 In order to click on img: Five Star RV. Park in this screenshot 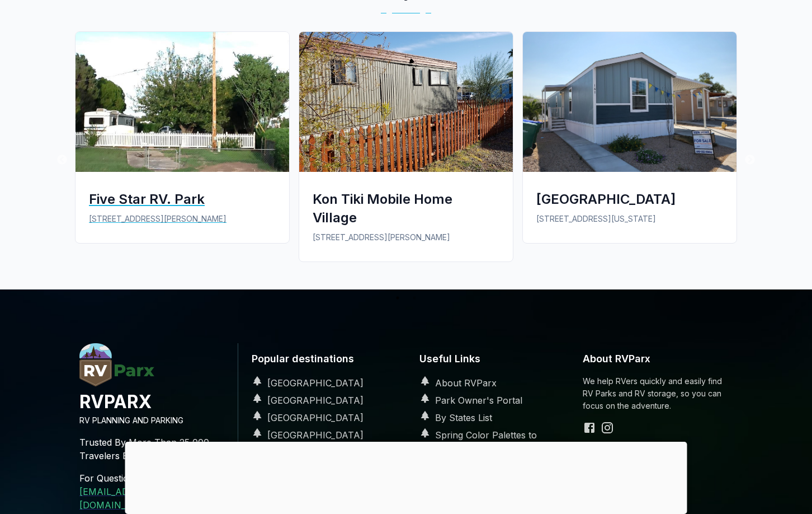, I will do `click(183, 102)`.